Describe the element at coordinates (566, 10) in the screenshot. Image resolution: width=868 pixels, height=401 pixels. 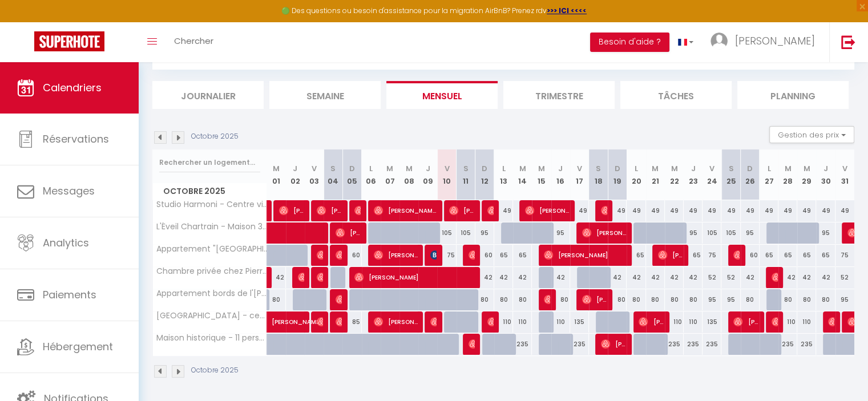
I see `strong: >>> ICI <<<<` at that location.